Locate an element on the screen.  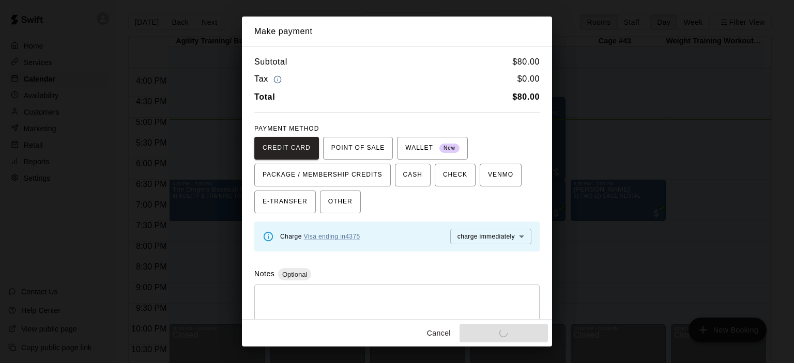
span: New is located at coordinates (449, 148).